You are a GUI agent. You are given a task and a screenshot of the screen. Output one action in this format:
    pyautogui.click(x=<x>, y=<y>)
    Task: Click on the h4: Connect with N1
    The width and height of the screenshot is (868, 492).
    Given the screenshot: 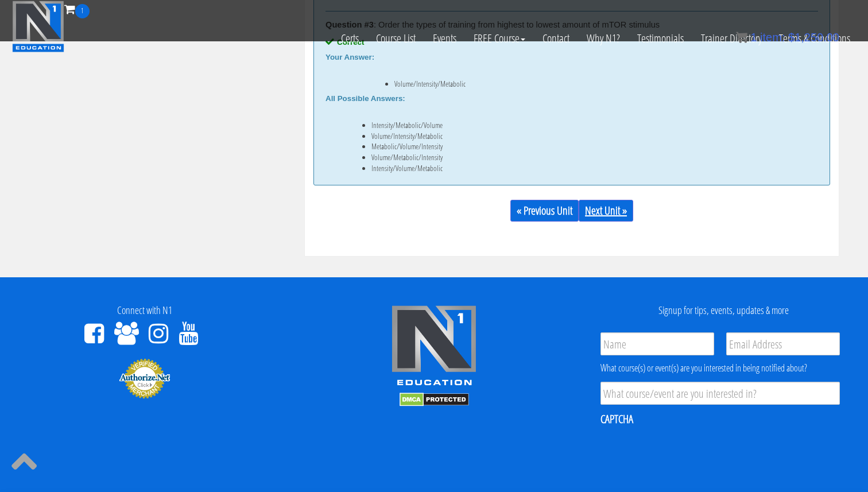 What is the action you would take?
    pyautogui.click(x=144, y=311)
    